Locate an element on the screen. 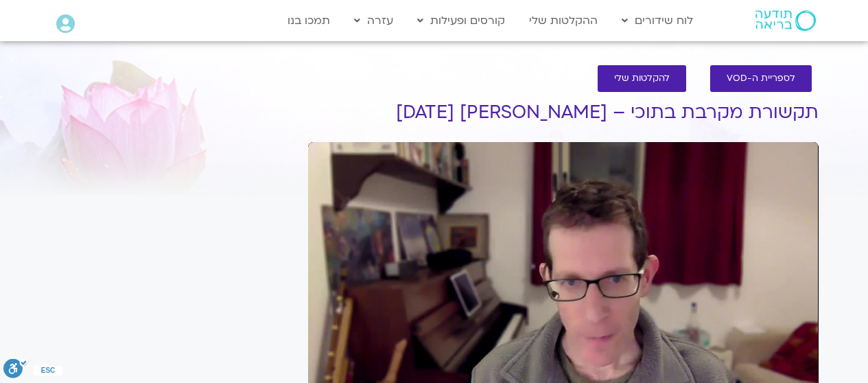 This screenshot has width=868, height=383. a: קורסים ופעילות is located at coordinates (461, 20).